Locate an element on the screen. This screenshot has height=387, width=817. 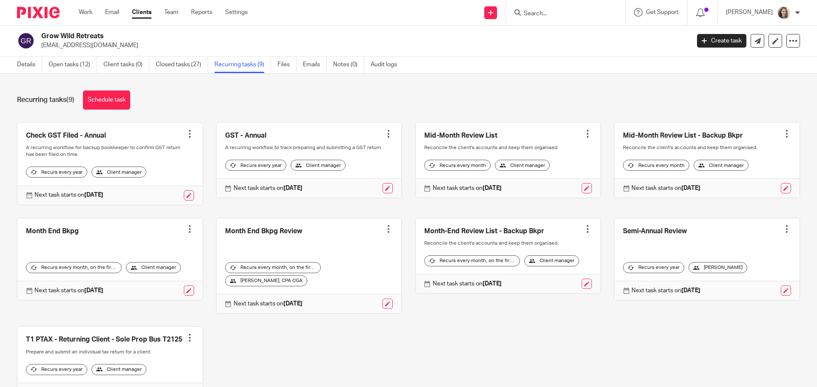
a: Notes (0) is located at coordinates (348, 65).